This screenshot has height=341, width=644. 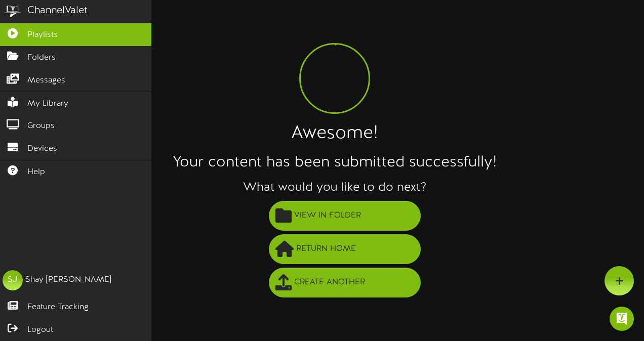 What do you see at coordinates (334, 163) in the screenshot?
I see `h2: Your content has been submitted successfully!` at bounding box center [334, 163].